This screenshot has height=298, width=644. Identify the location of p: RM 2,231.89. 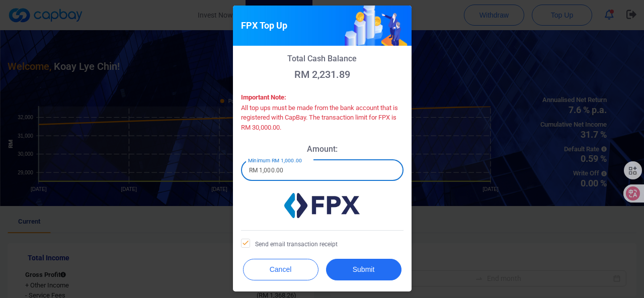
(322, 74).